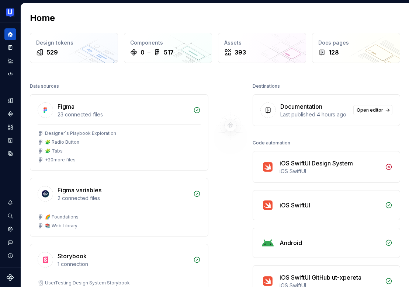  Describe the element at coordinates (10, 278) in the screenshot. I see `a: Supernova Logo` at that location.